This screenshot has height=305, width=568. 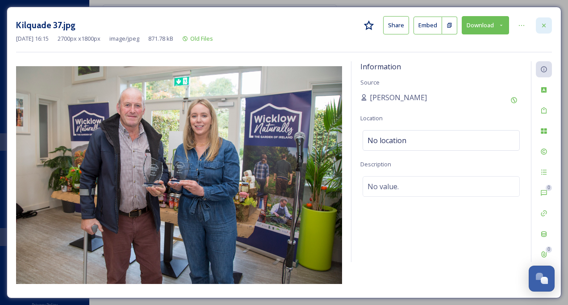 I want to click on button: Download, so click(x=485, y=25).